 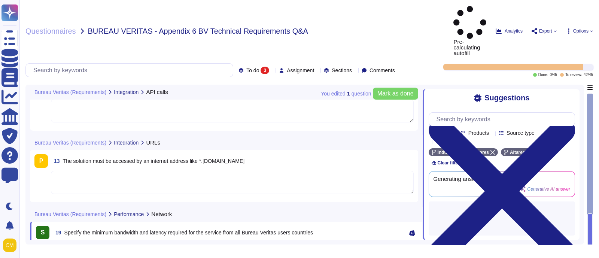 I want to click on span: 42 / 45, so click(x=588, y=75).